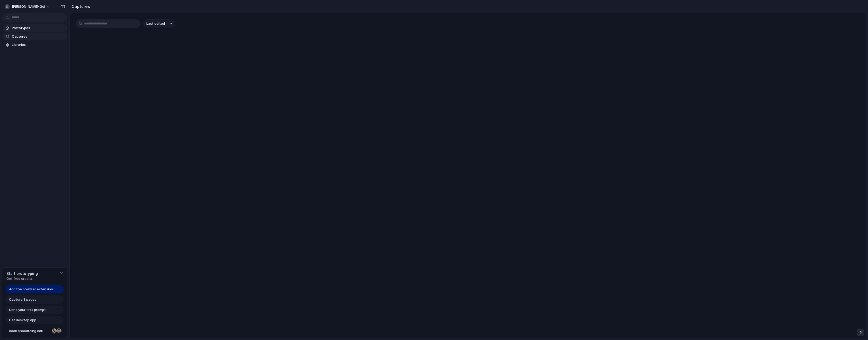 The height and width of the screenshot is (340, 868). What do you see at coordinates (54, 331) in the screenshot?
I see `div: Nicole Kubica` at bounding box center [54, 331].